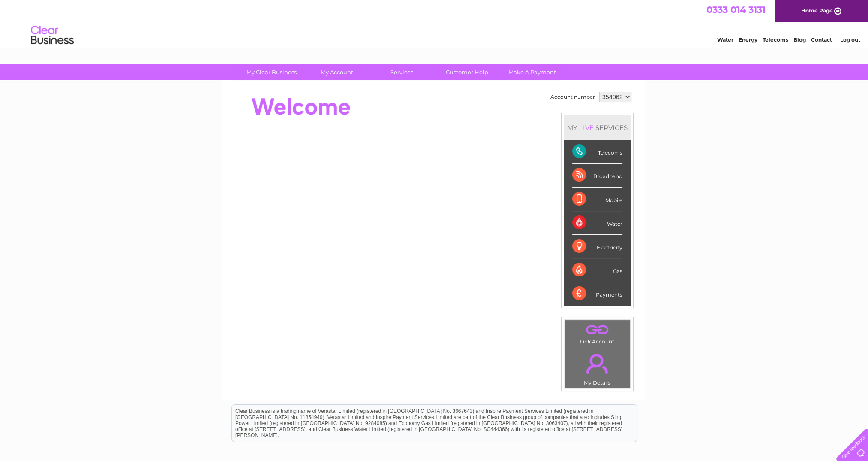 This screenshot has width=868, height=461. I want to click on div: Water, so click(597, 223).